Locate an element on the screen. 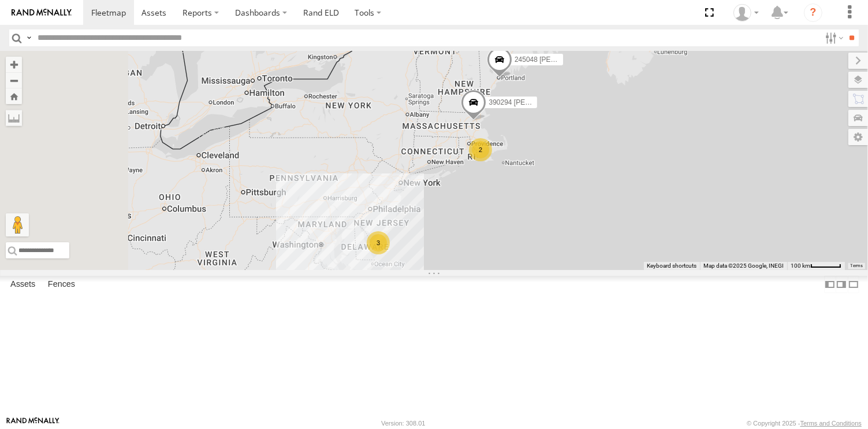 The width and height of the screenshot is (868, 429). span: 100 km is located at coordinates (801, 265).